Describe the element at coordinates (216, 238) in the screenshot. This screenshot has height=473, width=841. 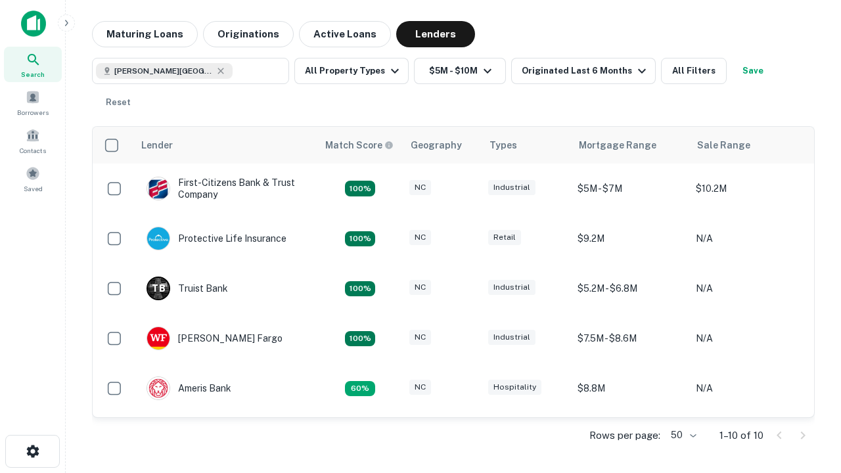
I see `div: Protective Life Insurance` at that location.